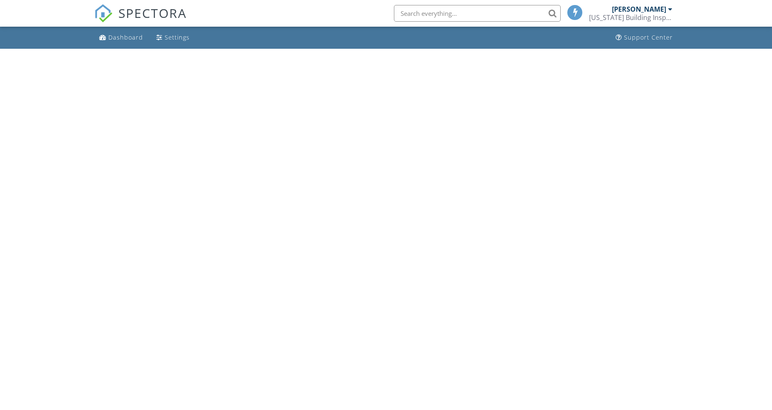  Describe the element at coordinates (644, 38) in the screenshot. I see `a: Support Center` at that location.